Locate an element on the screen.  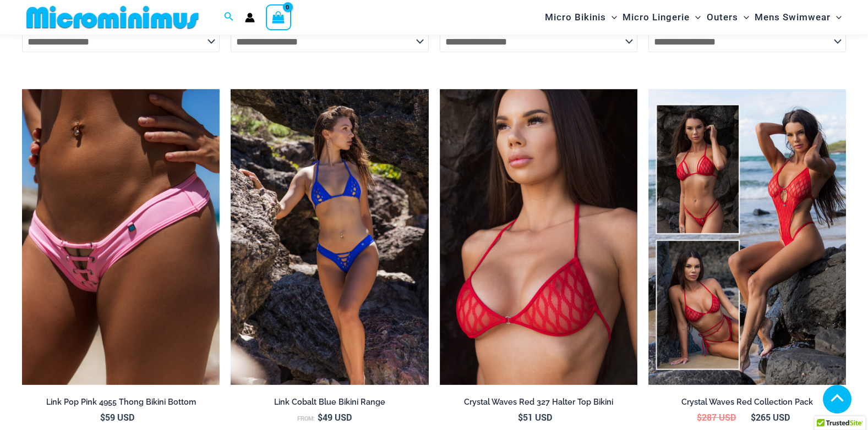
a: Account icon link is located at coordinates (250, 17).